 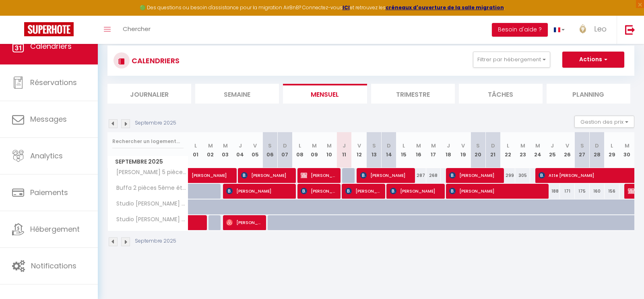 What do you see at coordinates (136, 30) in the screenshot?
I see `a: Chercher` at bounding box center [136, 30].